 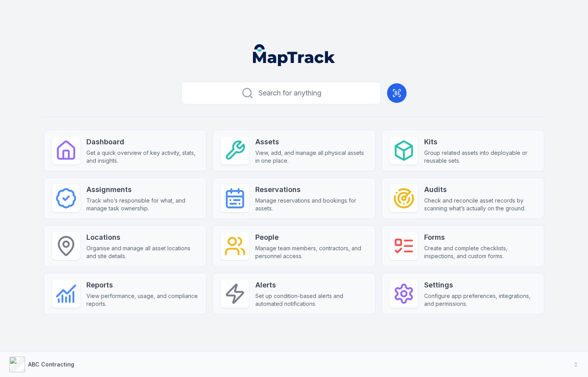 I want to click on strong: People, so click(x=312, y=237).